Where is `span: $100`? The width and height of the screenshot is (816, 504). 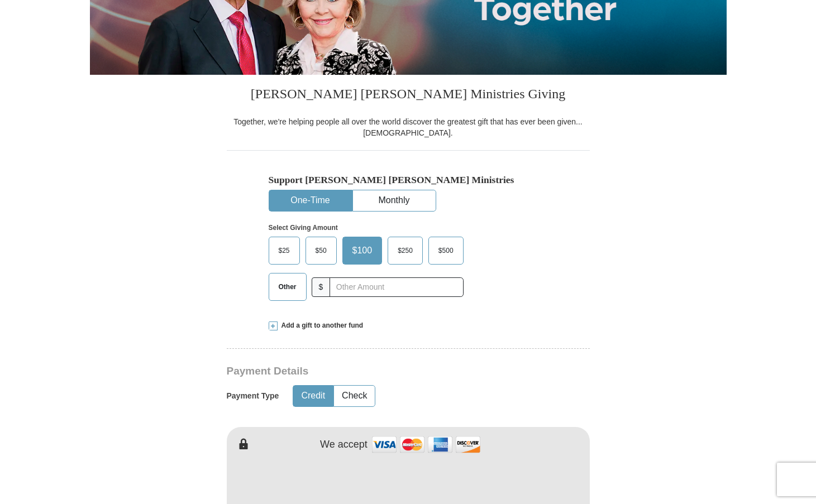 span: $100 is located at coordinates (362, 250).